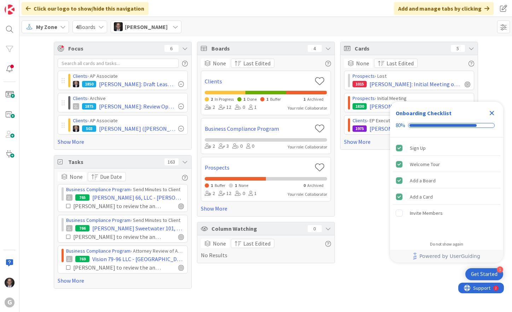 The image size is (512, 312). I want to click on div: › Attorney Review of Annual Minutes, so click(125, 251).